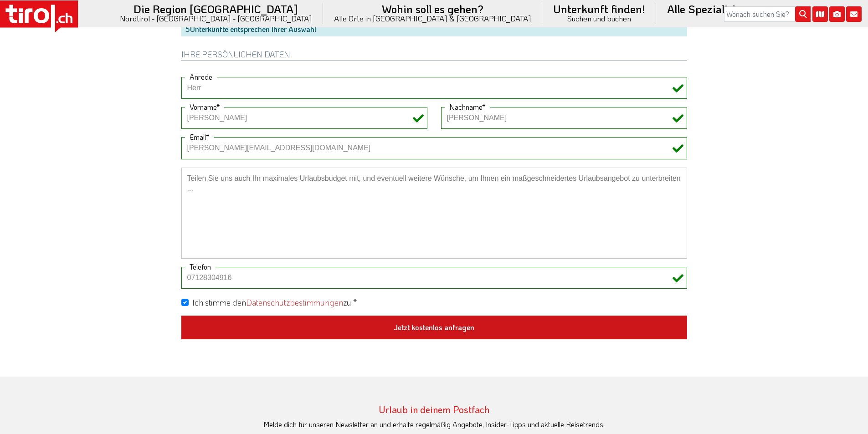 The width and height of the screenshot is (868, 434). What do you see at coordinates (434, 425) in the screenshot?
I see `div: Melde dich für unseren Newsletter an und erhalte regelmäßig Angebote, Insider-Tipps und aktuelle ...` at bounding box center [434, 425].